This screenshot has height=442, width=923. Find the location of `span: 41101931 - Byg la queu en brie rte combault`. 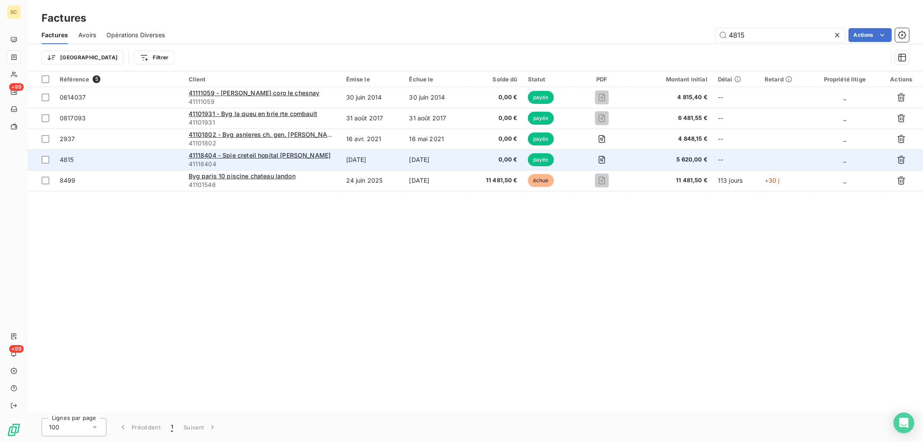

span: 41101931 - Byg la queu en brie rte combault is located at coordinates (253, 113).